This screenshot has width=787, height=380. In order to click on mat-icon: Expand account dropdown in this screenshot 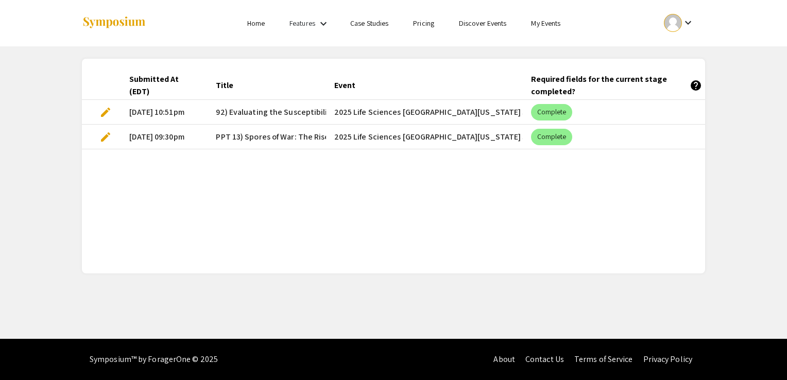, I will do `click(688, 23)`.